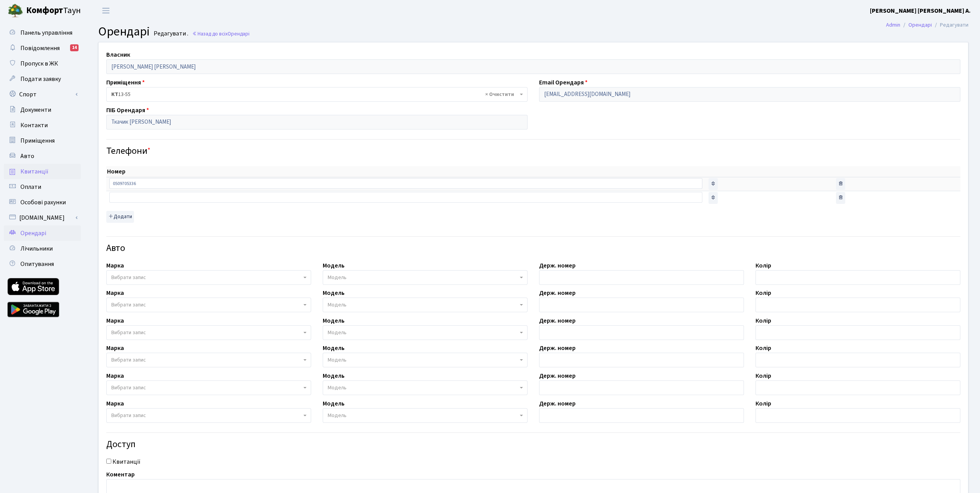  What do you see at coordinates (46, 33) in the screenshot?
I see `span: Панель управління` at bounding box center [46, 33].